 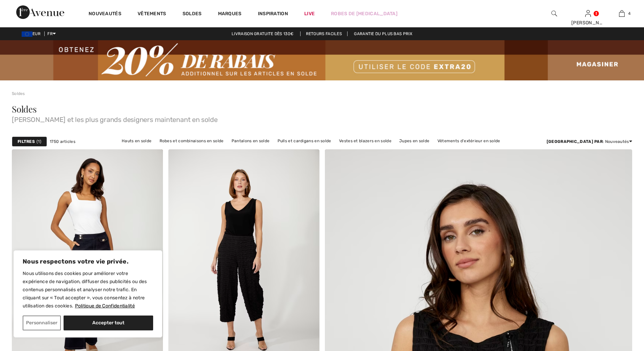 What do you see at coordinates (136, 141) in the screenshot?
I see `a: Hauts en solde` at bounding box center [136, 141].